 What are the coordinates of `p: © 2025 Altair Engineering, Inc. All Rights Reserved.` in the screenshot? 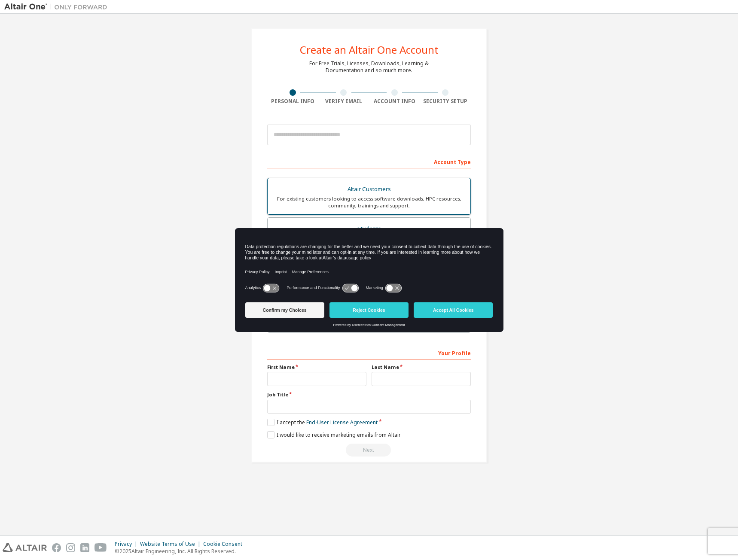 It's located at (181, 551).